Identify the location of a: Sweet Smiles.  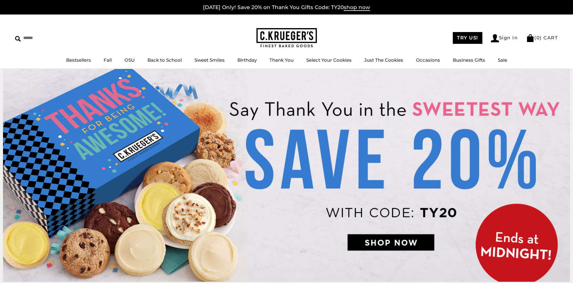
(210, 60).